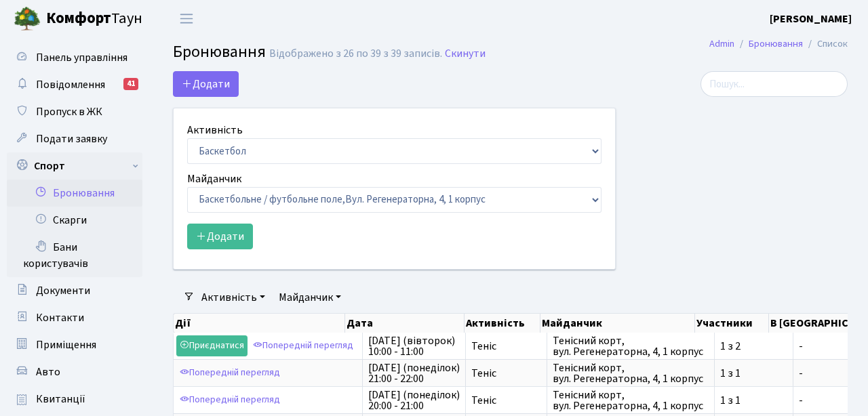 Image resolution: width=868 pixels, height=416 pixels. Describe the element at coordinates (75, 372) in the screenshot. I see `a: Авто` at that location.